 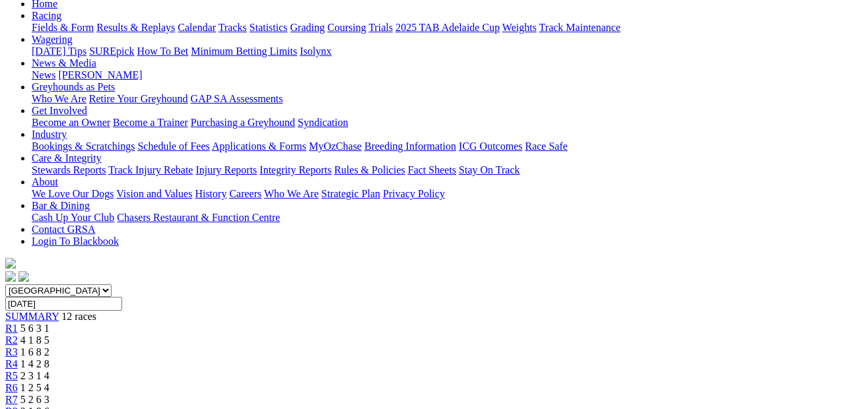 What do you see at coordinates (232, 27) in the screenshot?
I see `a: Tracks` at bounding box center [232, 27].